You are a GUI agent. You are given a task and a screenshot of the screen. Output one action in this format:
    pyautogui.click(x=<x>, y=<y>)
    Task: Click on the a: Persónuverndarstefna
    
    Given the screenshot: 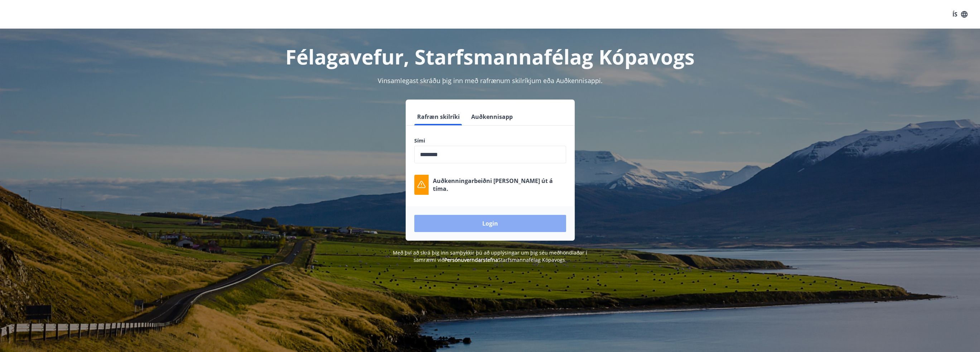 What is the action you would take?
    pyautogui.click(x=471, y=260)
    